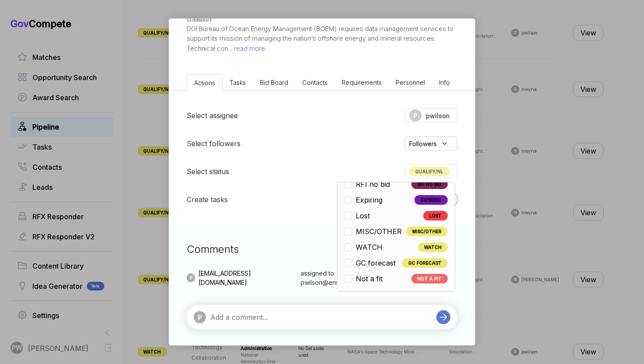 Image resolution: width=644 pixels, height=364 pixels. What do you see at coordinates (361, 83) in the screenshot?
I see `span: Requirements` at bounding box center [361, 83].